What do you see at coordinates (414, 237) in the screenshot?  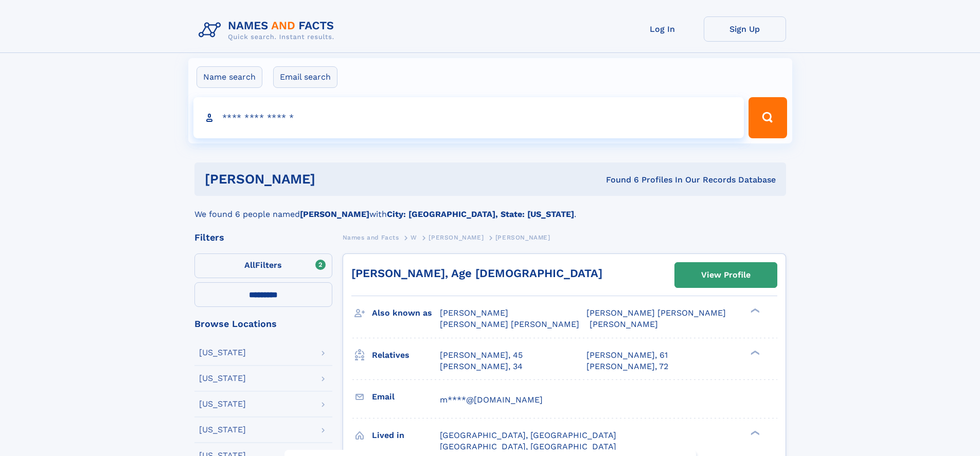 I see `span: W` at bounding box center [414, 237].